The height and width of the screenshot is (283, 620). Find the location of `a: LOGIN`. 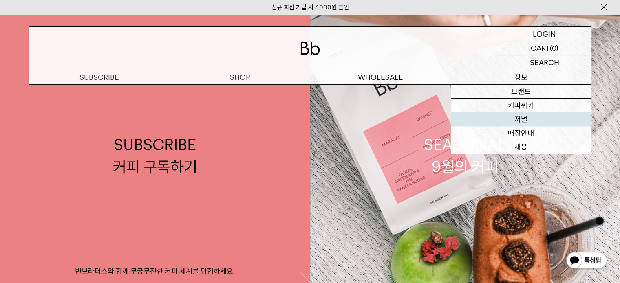

a: LOGIN is located at coordinates (545, 34).